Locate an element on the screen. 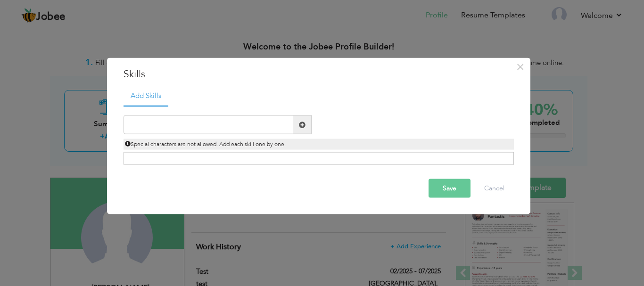  button: Cancel is located at coordinates (494, 188).